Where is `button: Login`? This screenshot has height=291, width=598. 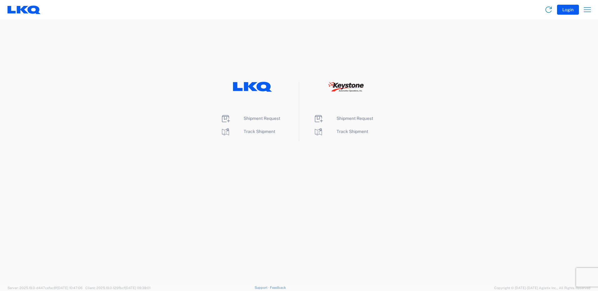 button: Login is located at coordinates (568, 10).